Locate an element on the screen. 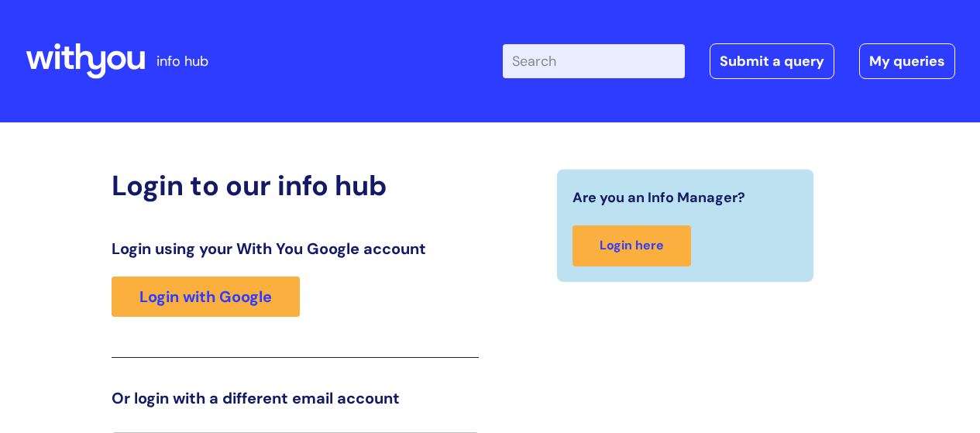 Image resolution: width=980 pixels, height=433 pixels. a: My queries is located at coordinates (908, 61).